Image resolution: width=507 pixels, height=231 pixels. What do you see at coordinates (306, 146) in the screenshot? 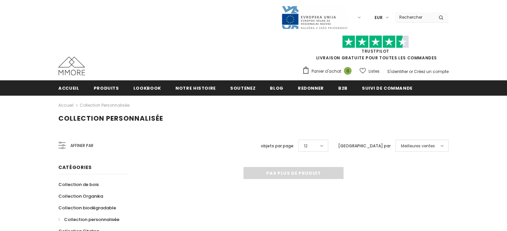
I see `span: 12` at bounding box center [306, 146].